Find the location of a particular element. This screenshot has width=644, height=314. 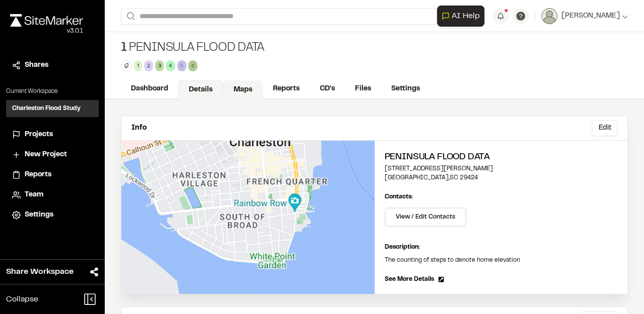

span: See More Details is located at coordinates (409, 280).